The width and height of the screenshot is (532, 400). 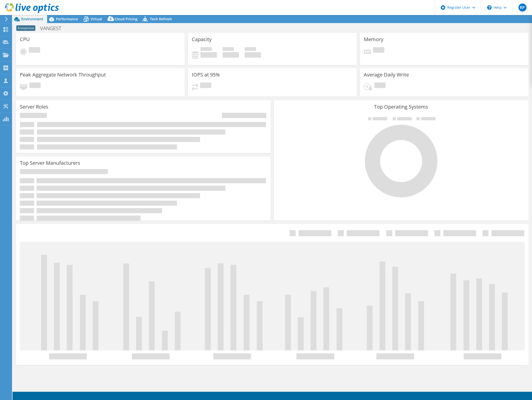 I want to click on h3: Memory, so click(x=374, y=39).